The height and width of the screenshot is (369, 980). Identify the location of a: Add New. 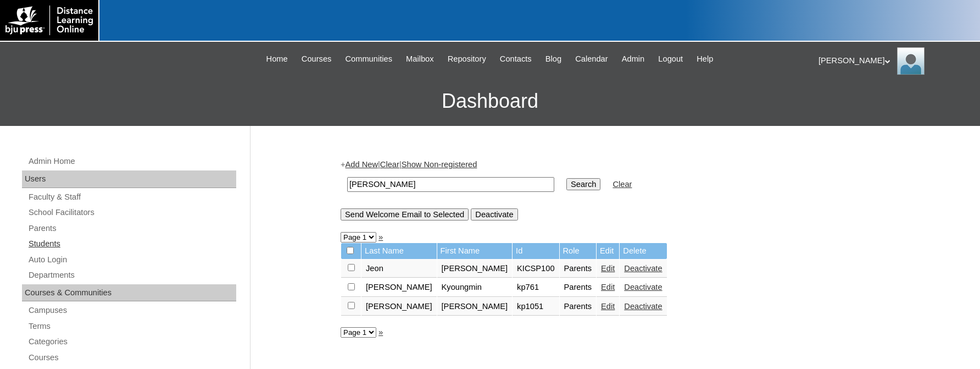
(362, 164).